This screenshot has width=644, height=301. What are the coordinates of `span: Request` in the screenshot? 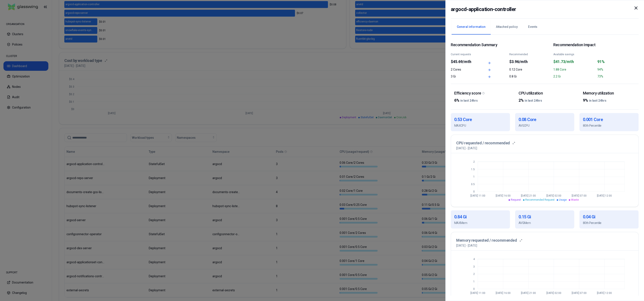 It's located at (516, 200).